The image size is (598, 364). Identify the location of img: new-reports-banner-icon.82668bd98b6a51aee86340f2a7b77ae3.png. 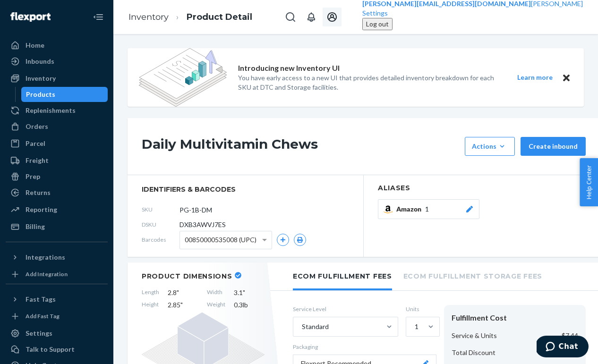
(183, 77).